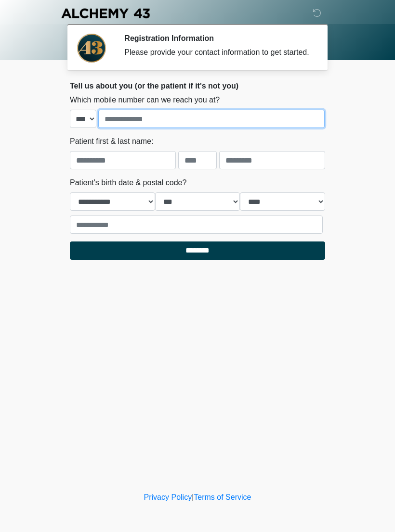  Describe the element at coordinates (222, 497) in the screenshot. I see `a: Terms of Service` at that location.